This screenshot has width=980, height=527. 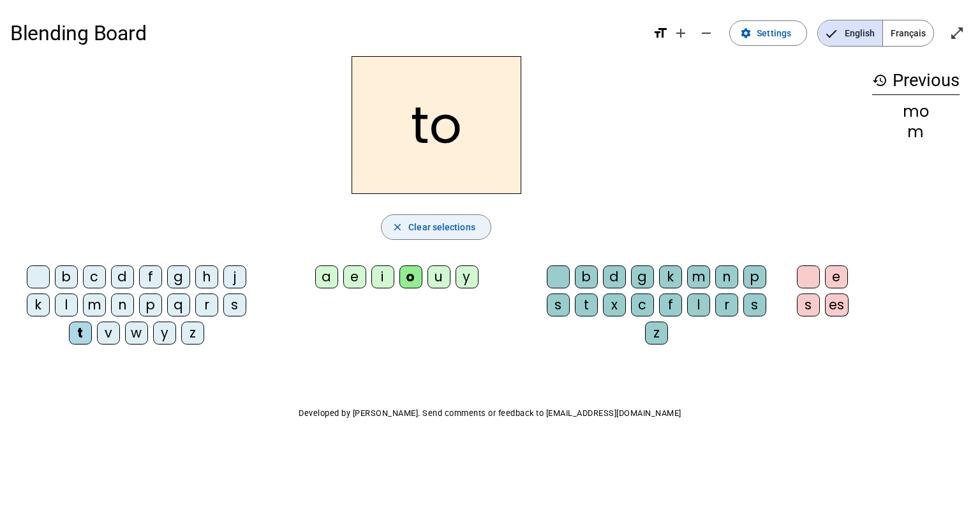 What do you see at coordinates (774, 33) in the screenshot?
I see `span: Settings` at bounding box center [774, 33].